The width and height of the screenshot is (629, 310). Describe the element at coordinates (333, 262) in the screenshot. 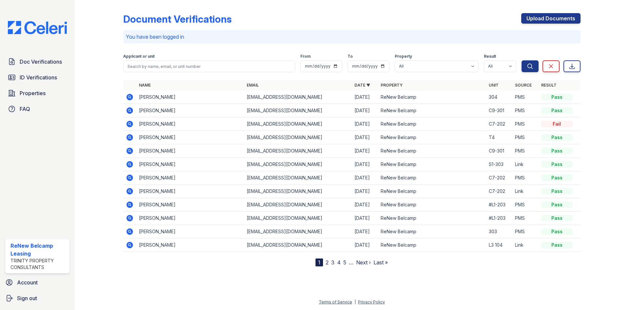

I see `a: 3` at that location.